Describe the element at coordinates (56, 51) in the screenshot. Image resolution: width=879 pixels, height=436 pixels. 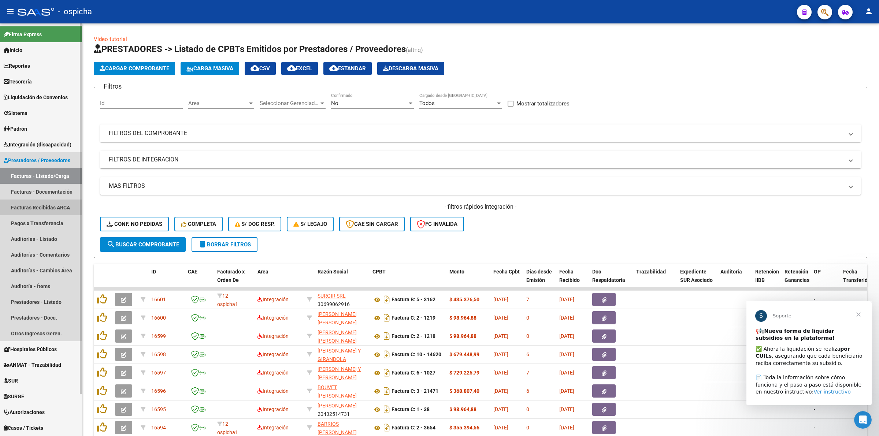
I see `b: por CUILs` at that location.